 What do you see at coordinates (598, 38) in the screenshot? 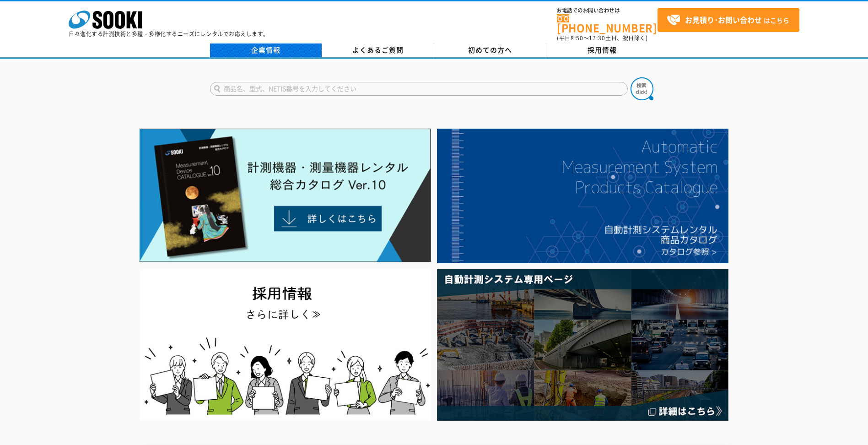
I see `span: 17:30` at bounding box center [598, 38].